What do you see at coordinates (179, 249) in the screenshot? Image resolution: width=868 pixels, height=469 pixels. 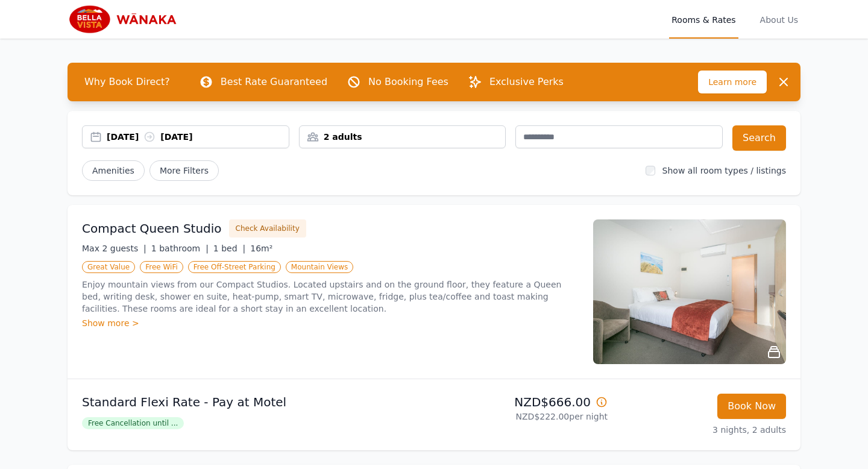 I see `span: 1 bathroom |` at bounding box center [179, 249].